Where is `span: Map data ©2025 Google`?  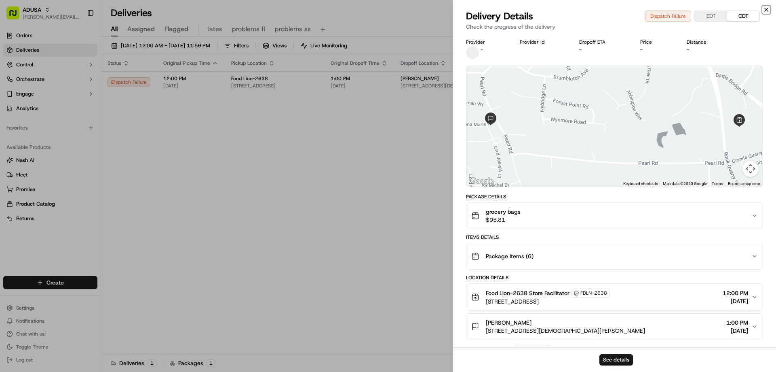
span: Map data ©2025 Google is located at coordinates (685, 183).